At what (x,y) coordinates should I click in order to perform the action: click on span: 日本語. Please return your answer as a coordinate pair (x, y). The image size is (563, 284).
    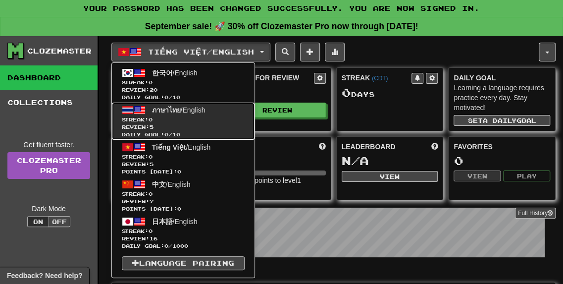
    Looking at the image, I should click on (162, 221).